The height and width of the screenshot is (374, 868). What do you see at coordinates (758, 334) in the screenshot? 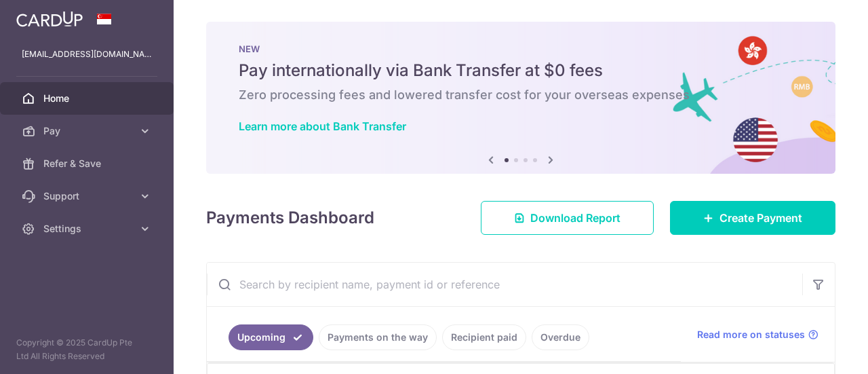
I see `a: Read more on statuses` at bounding box center [758, 334].